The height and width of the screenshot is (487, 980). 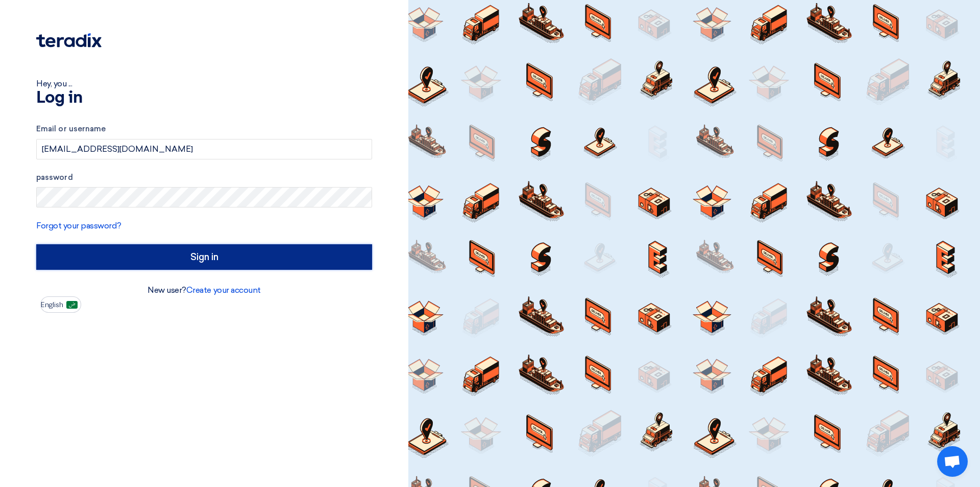 What do you see at coordinates (224, 290) in the screenshot?
I see `a: Create your account` at bounding box center [224, 290].